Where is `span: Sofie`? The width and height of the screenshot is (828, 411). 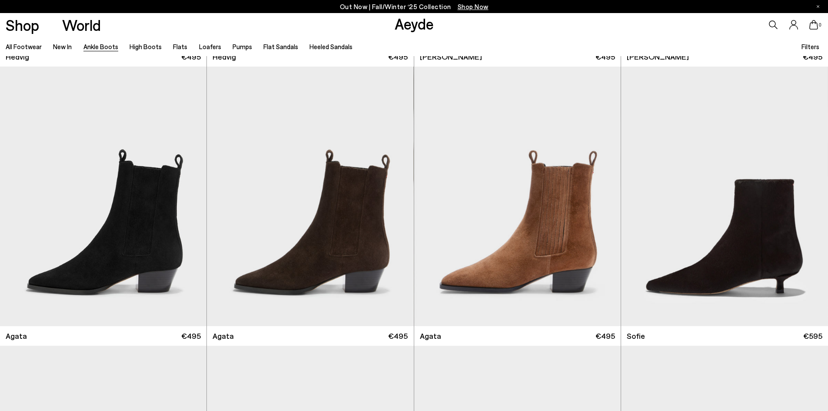
span: Sofie is located at coordinates (636, 335).